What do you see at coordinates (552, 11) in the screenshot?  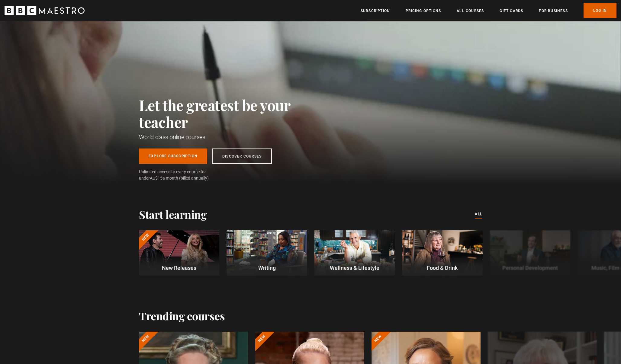 I see `a: For business` at bounding box center [552, 11].